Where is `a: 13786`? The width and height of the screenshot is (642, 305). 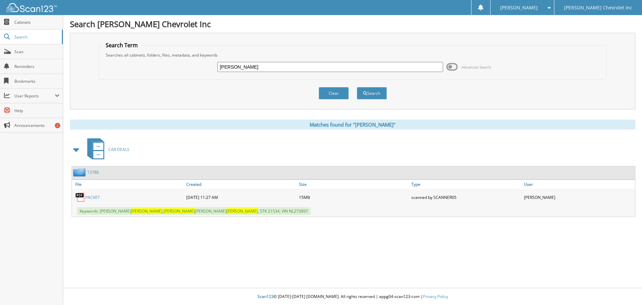 a: 13786 is located at coordinates (93, 172).